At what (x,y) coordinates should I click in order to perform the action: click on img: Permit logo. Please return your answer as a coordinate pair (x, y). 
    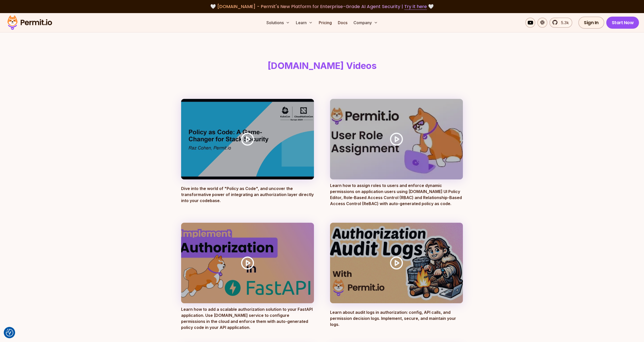
    Looking at the image, I should click on (30, 22).